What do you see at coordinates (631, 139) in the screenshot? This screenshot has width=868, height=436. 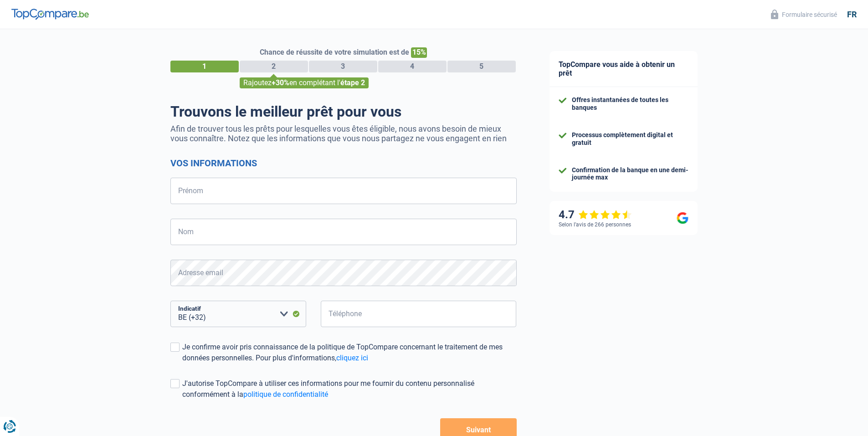 I see `div: Processus complètement digital et gratuit` at bounding box center [631, 139].